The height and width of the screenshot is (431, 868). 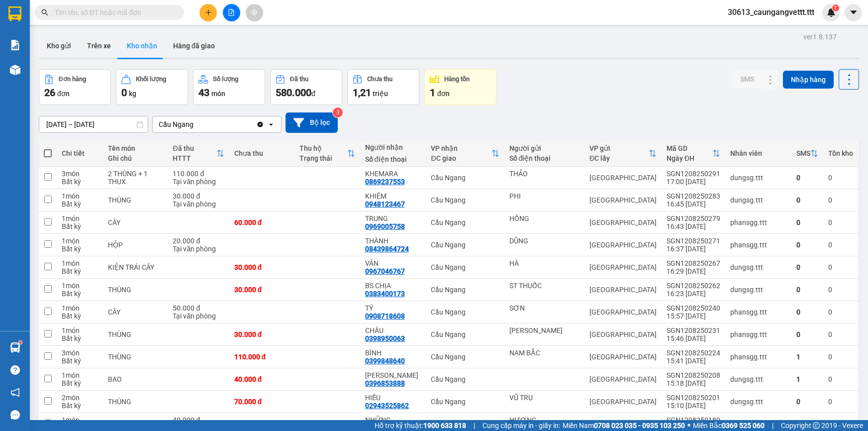 I want to click on span: notification, so click(x=15, y=393).